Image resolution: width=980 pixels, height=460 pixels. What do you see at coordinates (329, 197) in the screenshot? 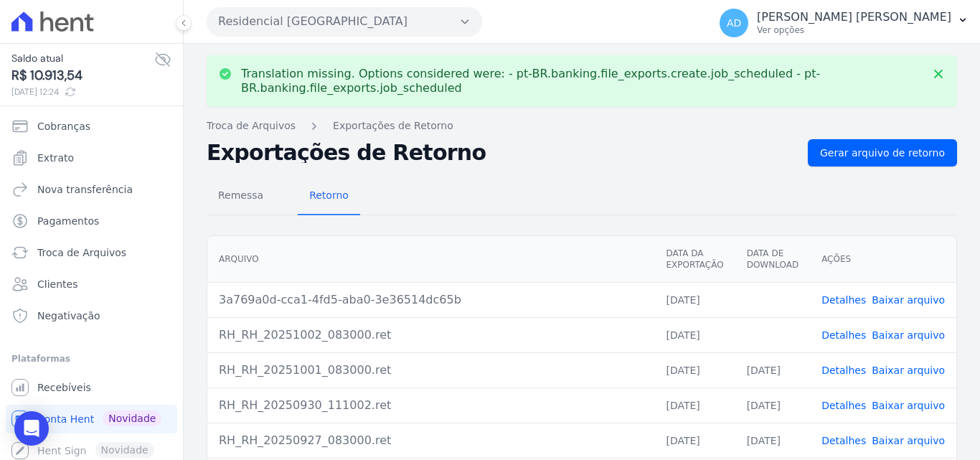
I see `a: Retorno` at bounding box center [329, 197].